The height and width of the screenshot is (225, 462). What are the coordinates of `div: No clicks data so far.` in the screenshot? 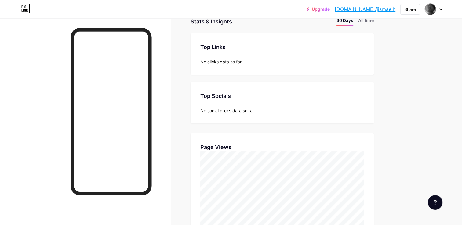 It's located at (282, 62).